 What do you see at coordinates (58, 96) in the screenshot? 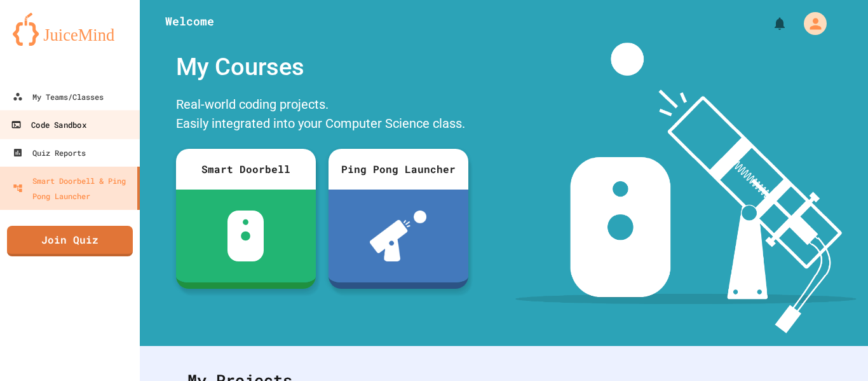
I see `div: My Teams/Classes` at bounding box center [58, 96].